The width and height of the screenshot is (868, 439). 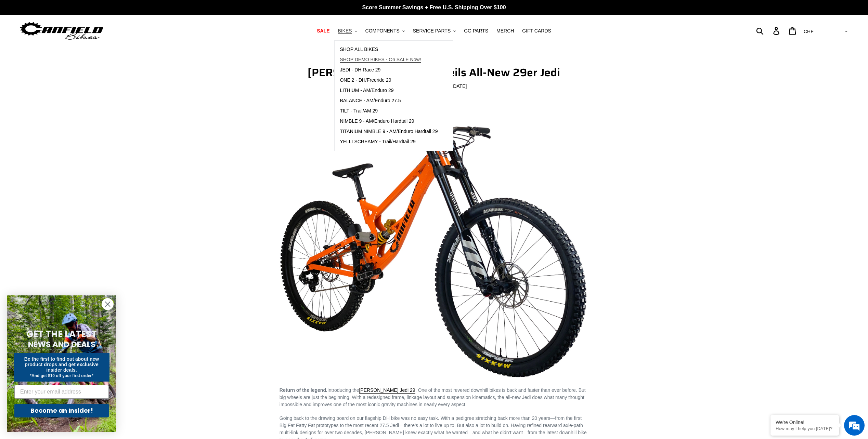 What do you see at coordinates (389, 131) in the screenshot?
I see `span: TITANIUM NIMBLE 9 - AM/Enduro Hardtail 29` at bounding box center [389, 131].